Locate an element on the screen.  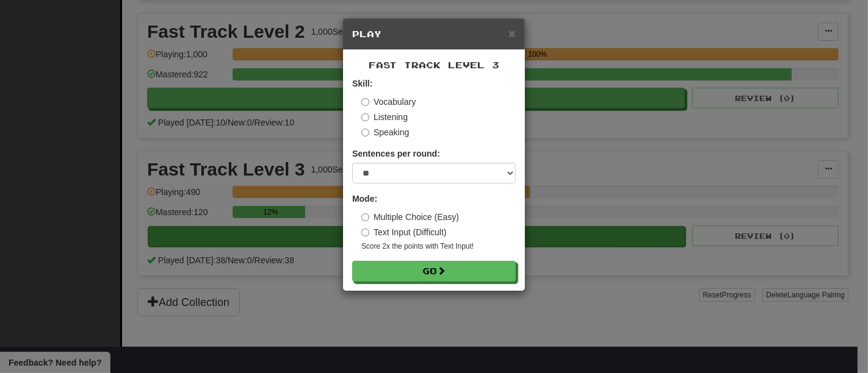
input: Vocabulary is located at coordinates (365, 102).